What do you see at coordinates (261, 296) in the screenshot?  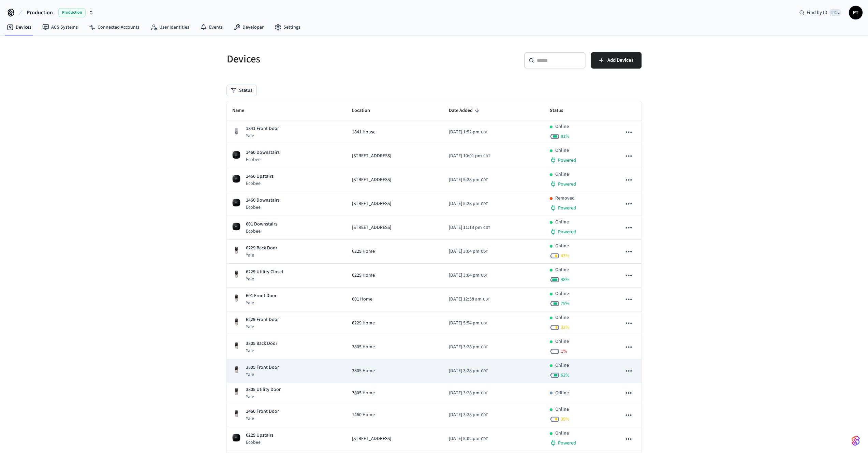 I see `p: 601 Front Door` at bounding box center [261, 296].